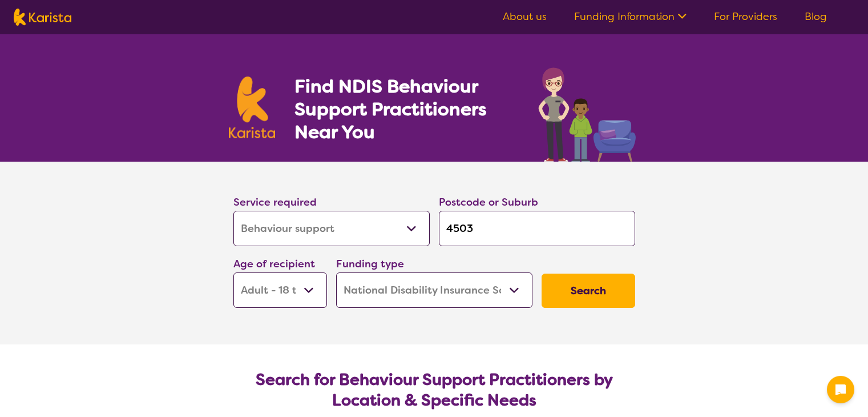 This screenshot has width=868, height=417. I want to click on label: Funding type, so click(370, 264).